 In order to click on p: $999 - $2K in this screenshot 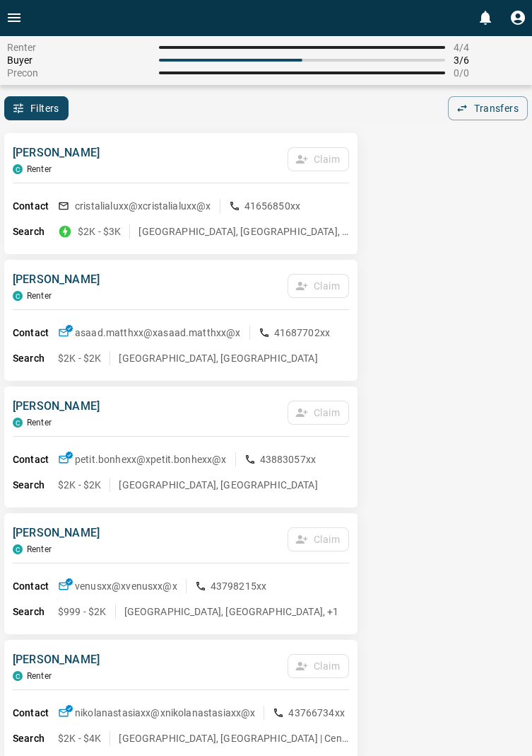, I will do `click(82, 611)`.